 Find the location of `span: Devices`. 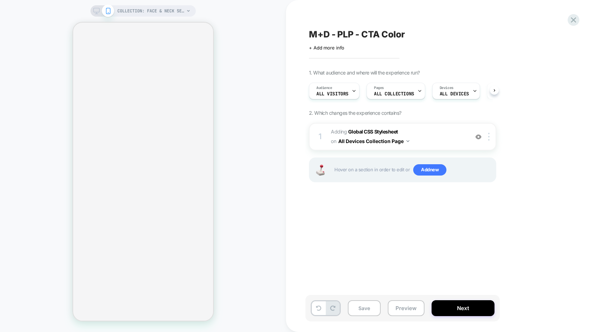

span: Devices is located at coordinates (447, 88).